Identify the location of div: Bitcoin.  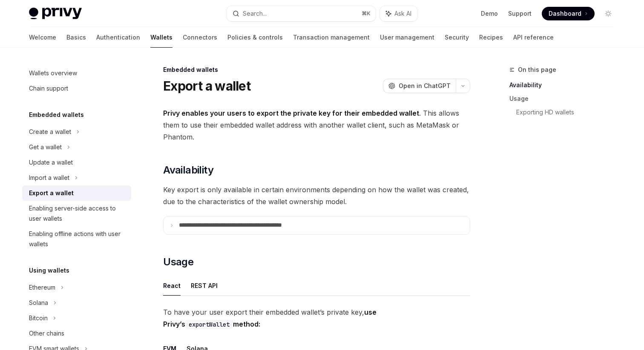
(39, 319).